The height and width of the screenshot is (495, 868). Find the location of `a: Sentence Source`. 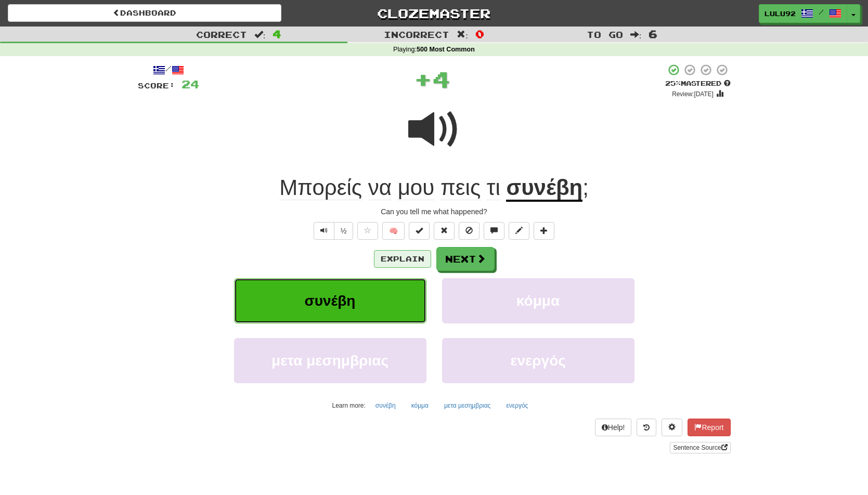

a: Sentence Source is located at coordinates (700, 448).